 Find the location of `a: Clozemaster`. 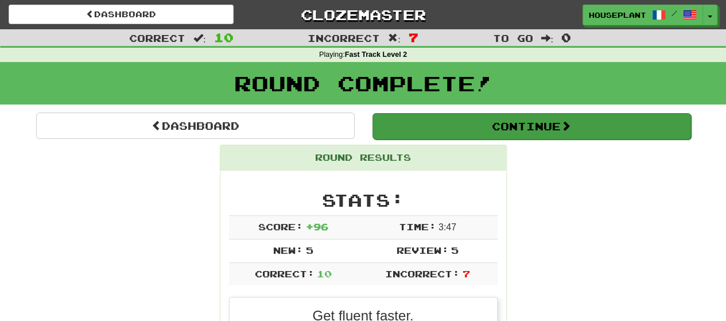

a: Clozemaster is located at coordinates (363, 14).